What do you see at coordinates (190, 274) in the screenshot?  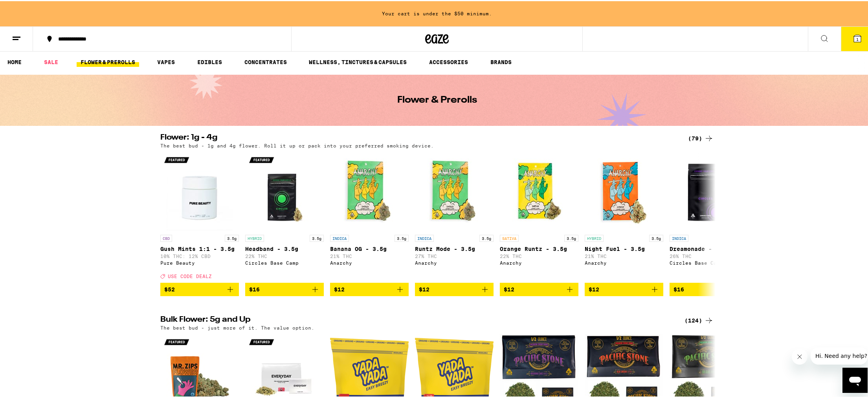 I see `span: USE CODE DEALZ` at bounding box center [190, 274].